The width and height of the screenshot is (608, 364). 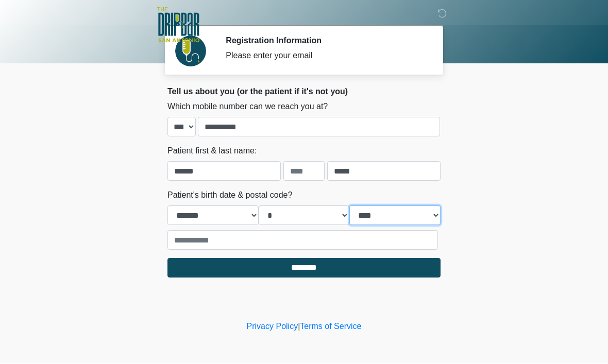 I want to click on div: Please enter your email, so click(x=325, y=56).